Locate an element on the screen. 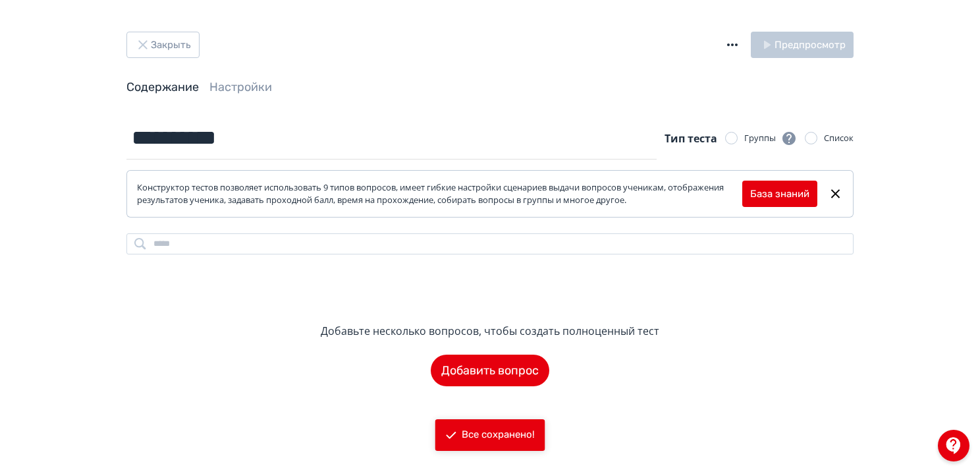 The height and width of the screenshot is (472, 980). span: Тип теста is located at coordinates (691, 138).